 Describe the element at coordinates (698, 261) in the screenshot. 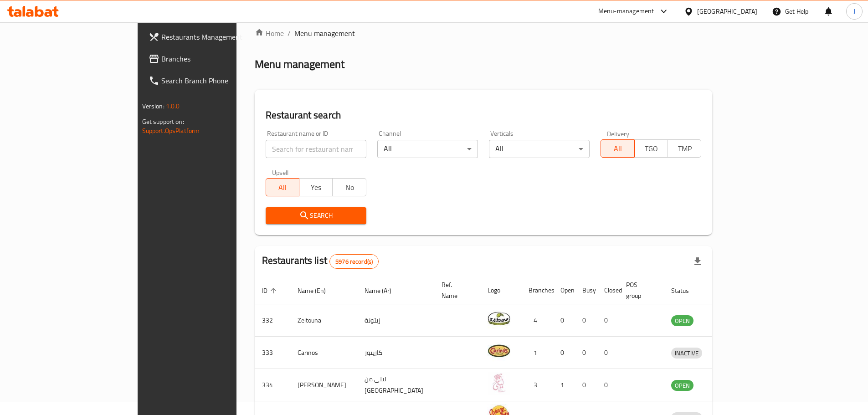

I see `div: Export file` at that location.